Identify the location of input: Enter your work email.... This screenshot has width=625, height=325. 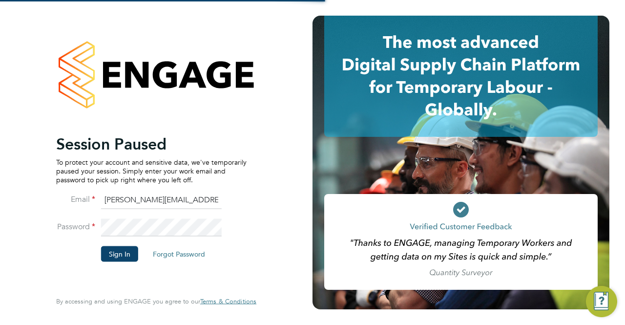
(161, 200).